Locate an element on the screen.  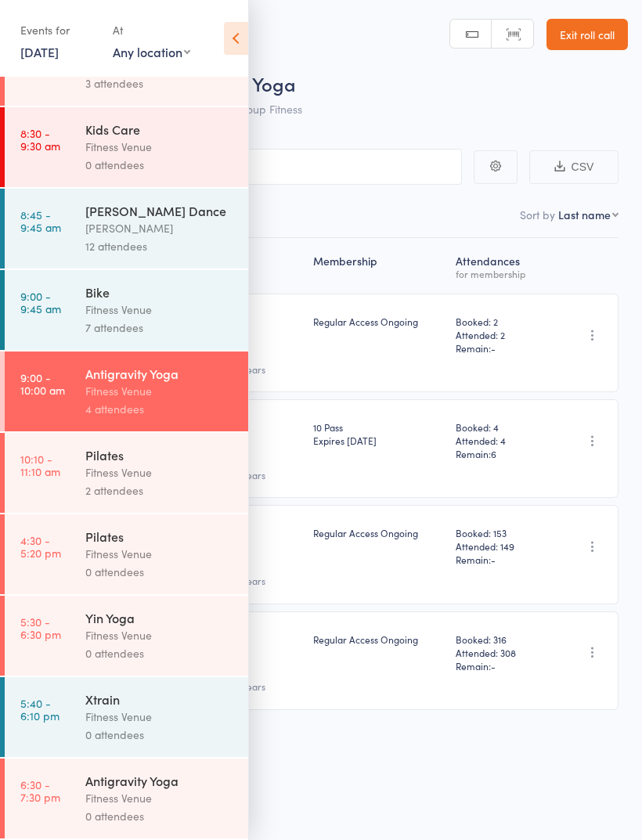
span: 6 is located at coordinates (493, 453).